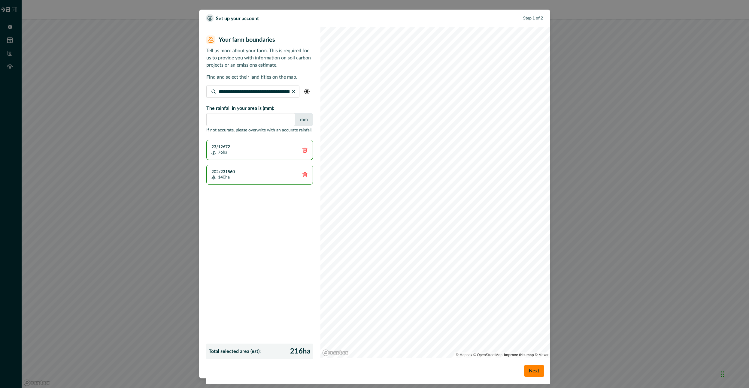  What do you see at coordinates (464, 355) in the screenshot?
I see `a: Mapbox` at bounding box center [464, 355].